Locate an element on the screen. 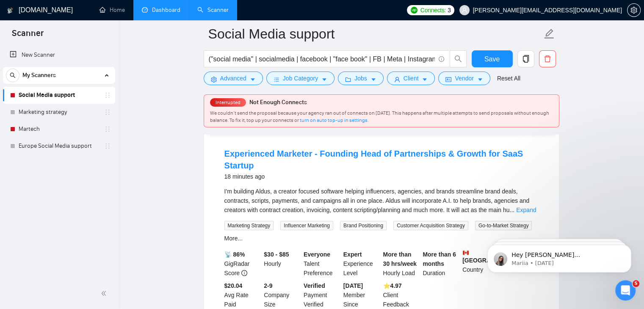 The image size is (644, 309). b: More than 6 months is located at coordinates (439, 259).